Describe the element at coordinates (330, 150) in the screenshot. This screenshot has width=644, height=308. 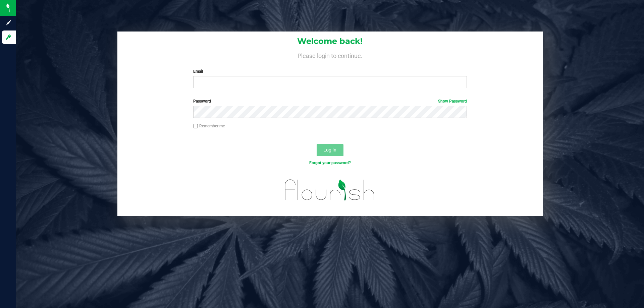
I see `span: Log In` at that location.